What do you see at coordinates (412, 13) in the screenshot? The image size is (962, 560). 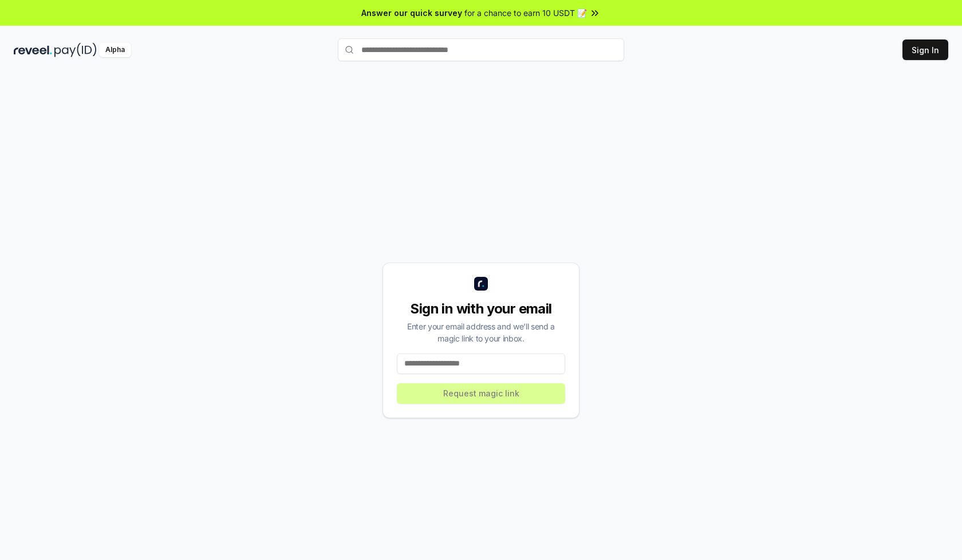 I see `span: Answer our quick survey` at bounding box center [412, 13].